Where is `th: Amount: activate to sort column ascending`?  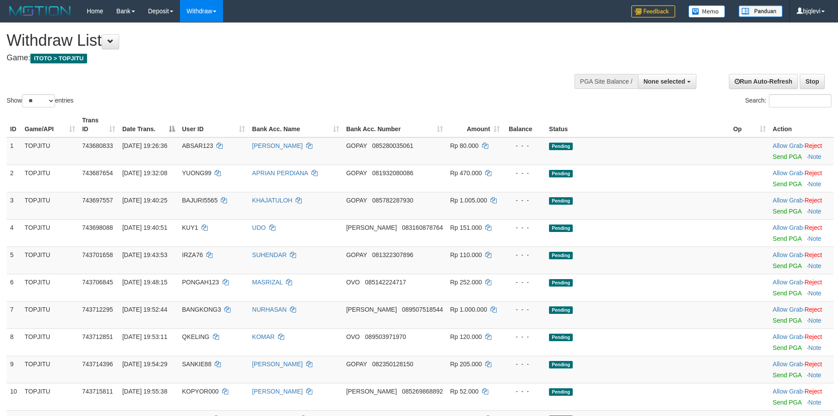
th: Amount: activate to sort column ascending is located at coordinates (475, 125).